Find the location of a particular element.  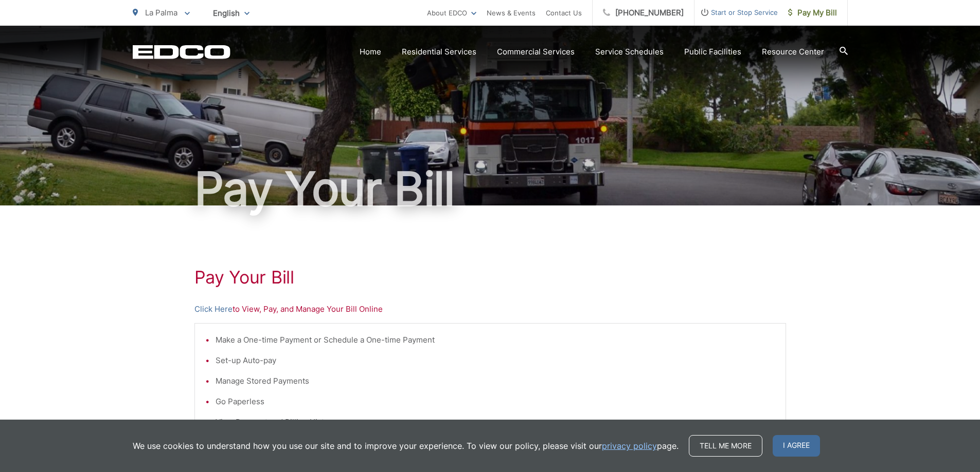

a: Home is located at coordinates (370, 52).